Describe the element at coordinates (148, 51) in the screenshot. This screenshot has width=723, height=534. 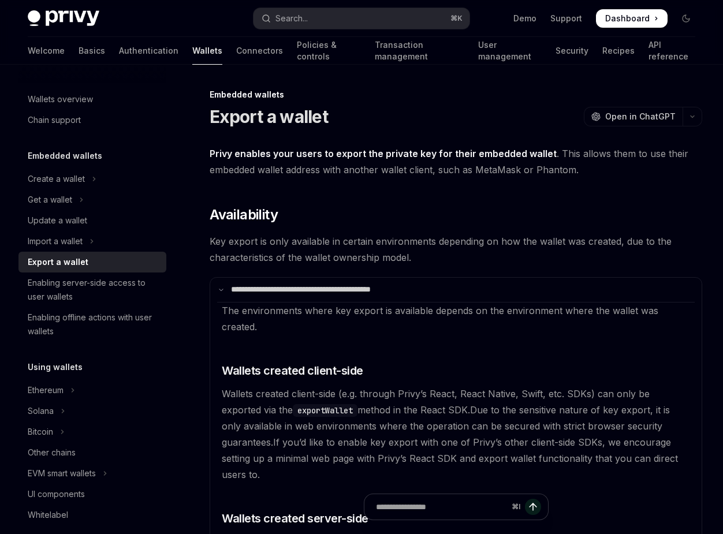
I see `a: Authentication` at that location.